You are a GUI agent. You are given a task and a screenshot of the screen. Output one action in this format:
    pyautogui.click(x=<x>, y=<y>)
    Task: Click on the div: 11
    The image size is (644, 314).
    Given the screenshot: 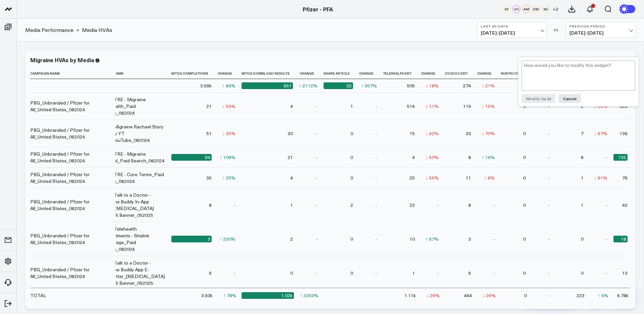 What is the action you would take?
    pyautogui.click(x=469, y=178)
    